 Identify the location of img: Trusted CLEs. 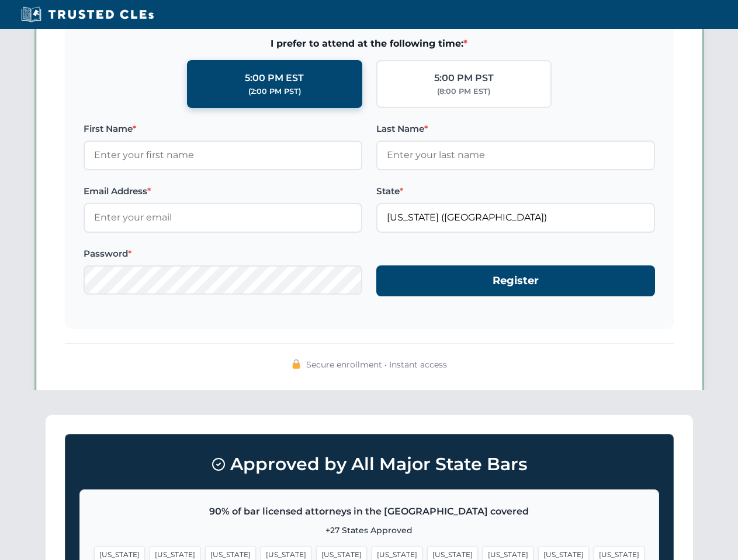
(87, 15).